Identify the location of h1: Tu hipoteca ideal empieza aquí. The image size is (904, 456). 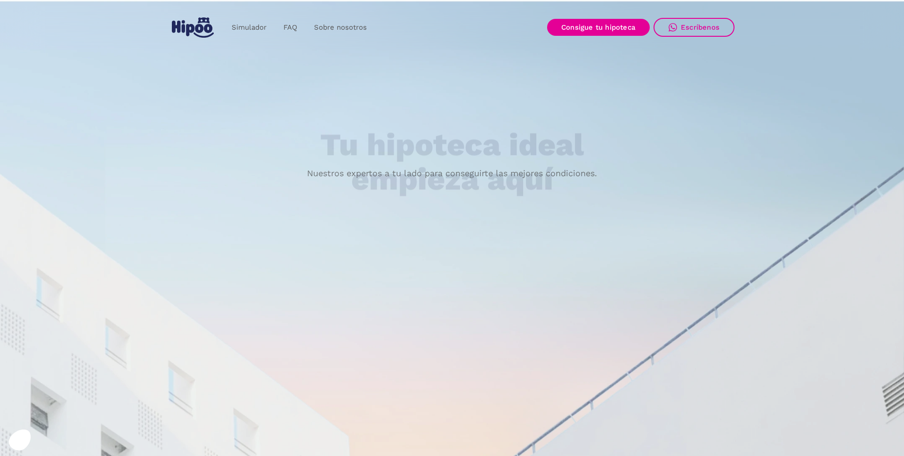
(452, 162).